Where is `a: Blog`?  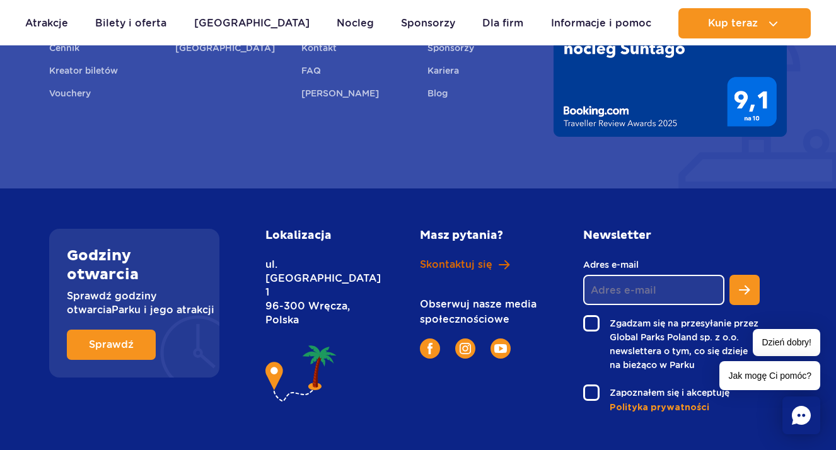
a: Blog is located at coordinates (438, 95).